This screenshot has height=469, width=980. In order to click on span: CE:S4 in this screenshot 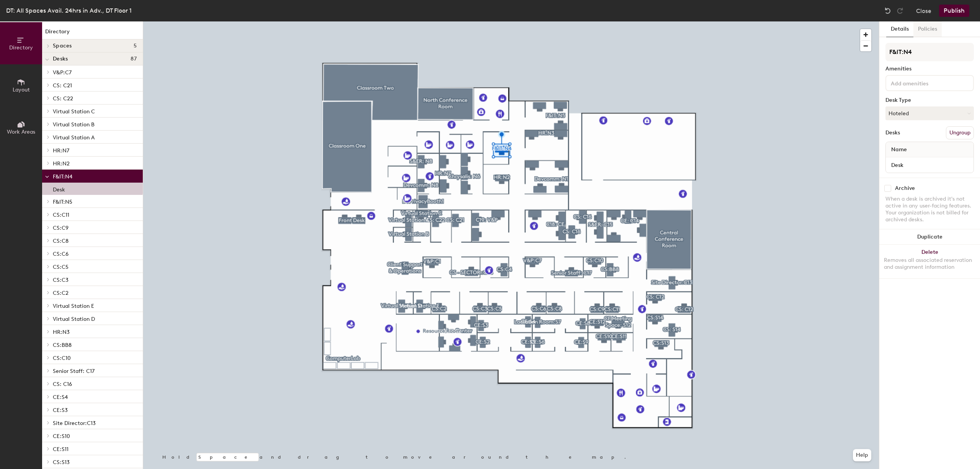, I will do `click(60, 397)`.